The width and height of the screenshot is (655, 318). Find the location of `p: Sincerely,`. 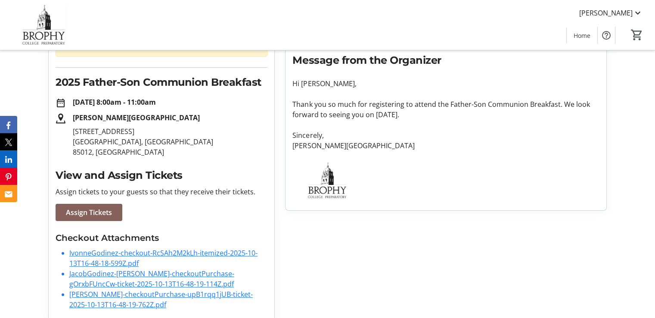

p: Sincerely, is located at coordinates (446, 135).